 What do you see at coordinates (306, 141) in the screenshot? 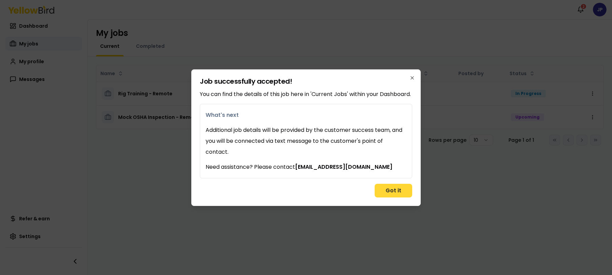
I see `p: Additional job details will be provided by the customer success team, and you will be connected v...` at bounding box center [306, 141].